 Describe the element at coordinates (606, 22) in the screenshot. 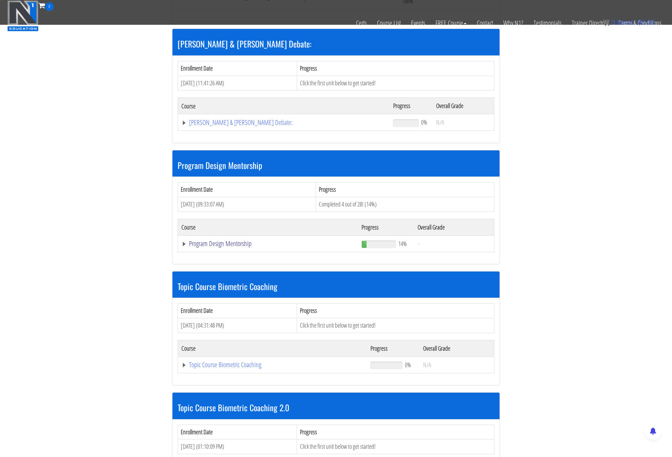

I see `img: icon11.png` at that location.